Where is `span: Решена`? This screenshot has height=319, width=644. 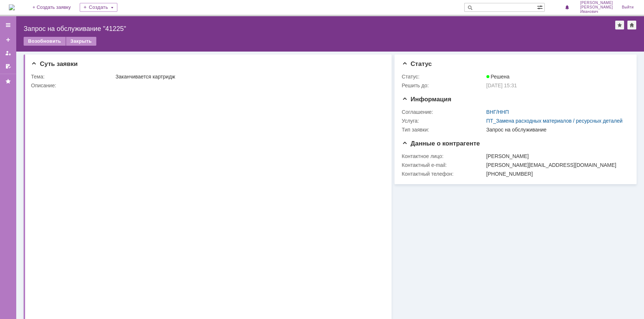 span: Решена is located at coordinates (498, 77).